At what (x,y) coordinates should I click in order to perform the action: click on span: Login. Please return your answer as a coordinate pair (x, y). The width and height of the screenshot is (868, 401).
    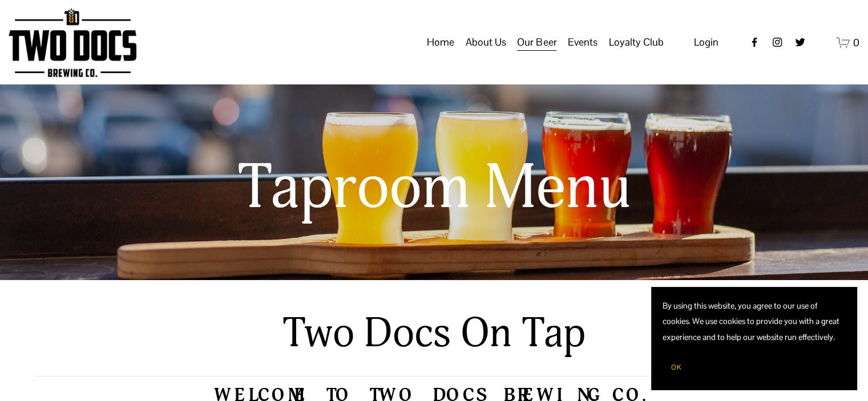
    Looking at the image, I should click on (706, 42).